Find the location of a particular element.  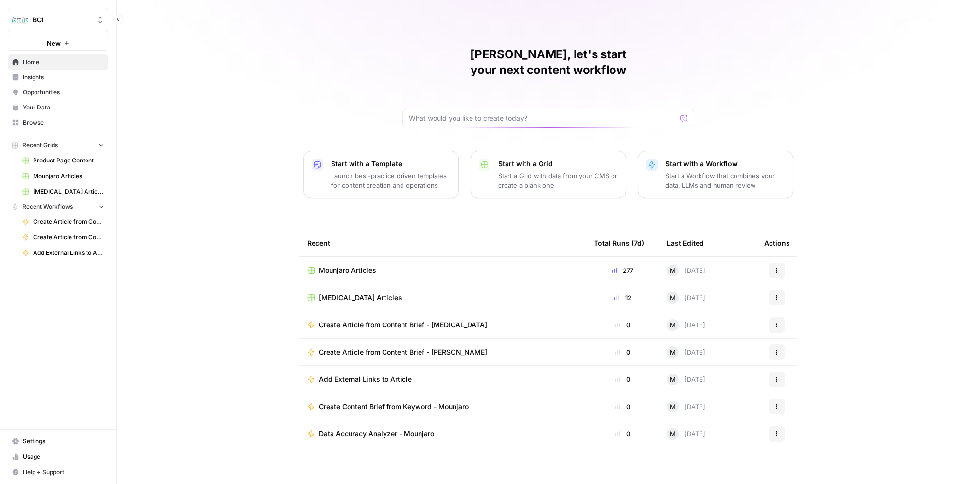

span: Recent Grids is located at coordinates (40, 145).